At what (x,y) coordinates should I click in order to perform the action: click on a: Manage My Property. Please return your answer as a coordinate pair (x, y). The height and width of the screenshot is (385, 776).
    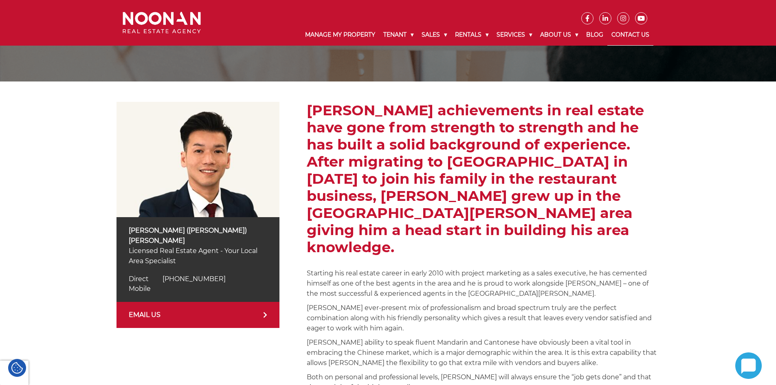
    Looking at the image, I should click on (340, 35).